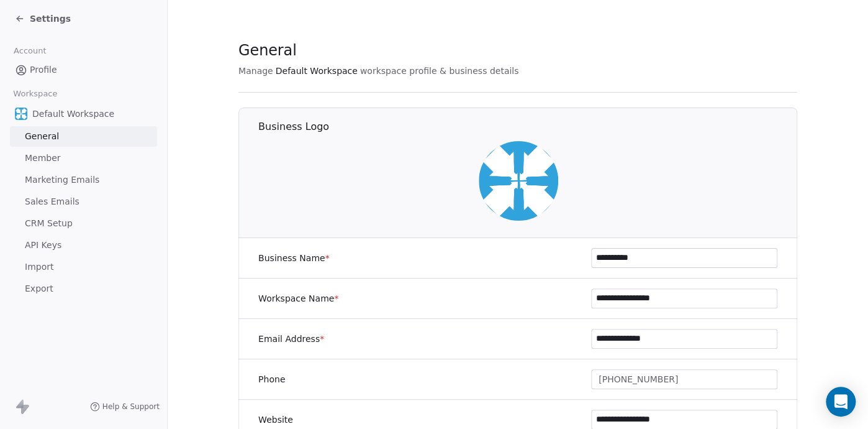 This screenshot has height=429, width=868. I want to click on a: Import, so click(83, 267).